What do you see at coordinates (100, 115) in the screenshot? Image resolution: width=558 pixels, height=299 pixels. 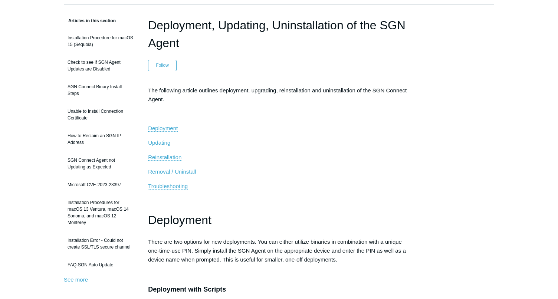 I see `a: Unable to Install Connection Certificate` at bounding box center [100, 115].